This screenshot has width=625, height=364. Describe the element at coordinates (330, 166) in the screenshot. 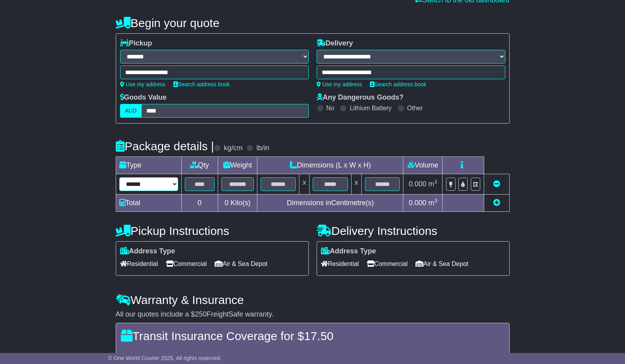

I see `td: Dimensions (L x W x H)` at that location.